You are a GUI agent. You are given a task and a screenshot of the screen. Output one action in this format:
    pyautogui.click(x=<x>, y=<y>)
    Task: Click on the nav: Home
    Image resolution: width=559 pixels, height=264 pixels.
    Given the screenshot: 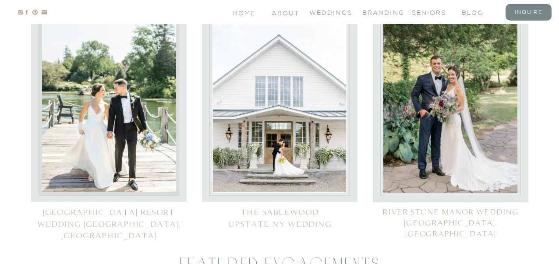 What is the action you would take?
    pyautogui.click(x=244, y=12)
    